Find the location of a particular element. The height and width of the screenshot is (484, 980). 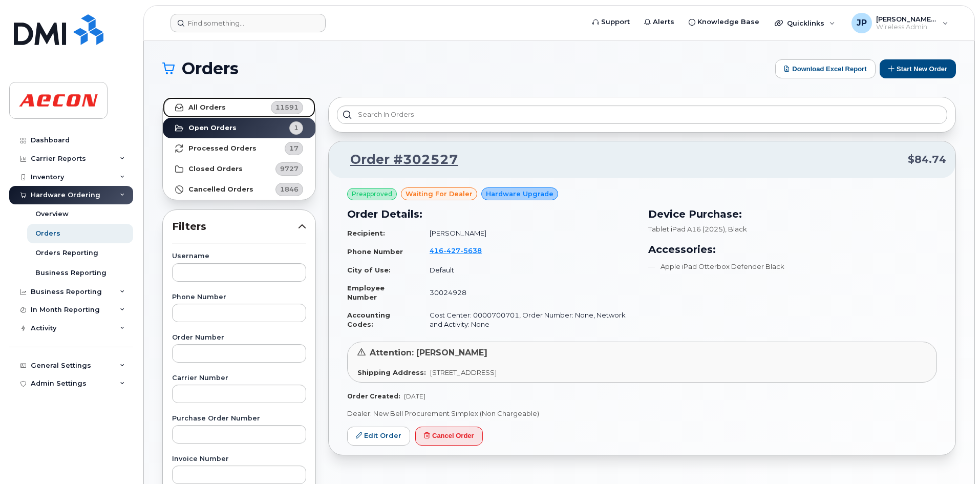

span: 9727 is located at coordinates (289, 169).